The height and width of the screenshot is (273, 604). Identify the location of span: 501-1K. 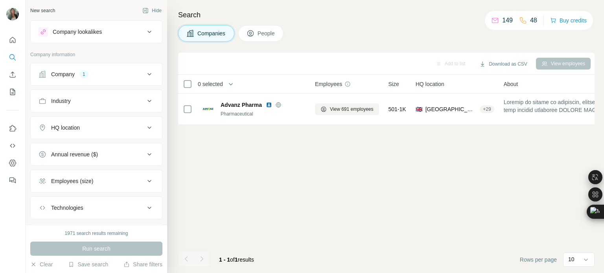
(397, 109).